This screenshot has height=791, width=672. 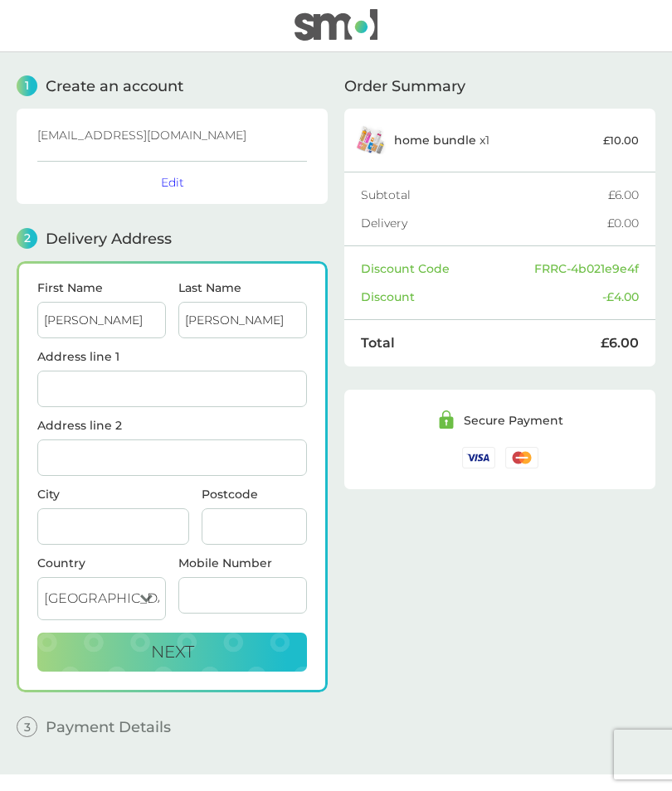 What do you see at coordinates (172, 356) in the screenshot?
I see `label: Address line 1` at bounding box center [172, 356].